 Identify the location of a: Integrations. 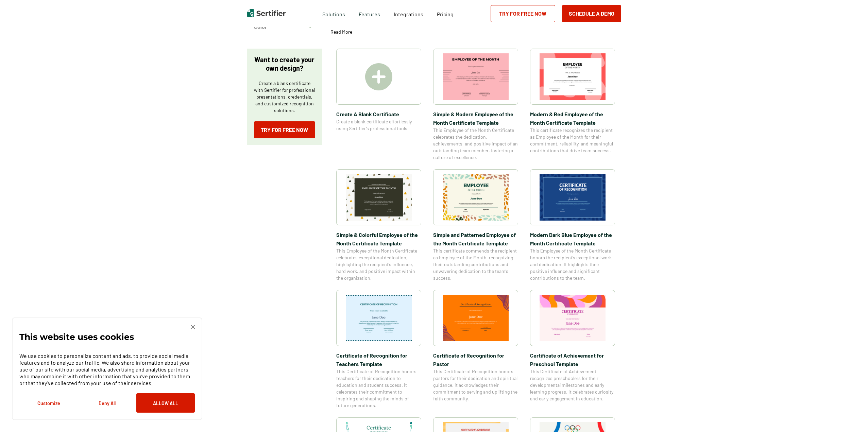
(408, 13).